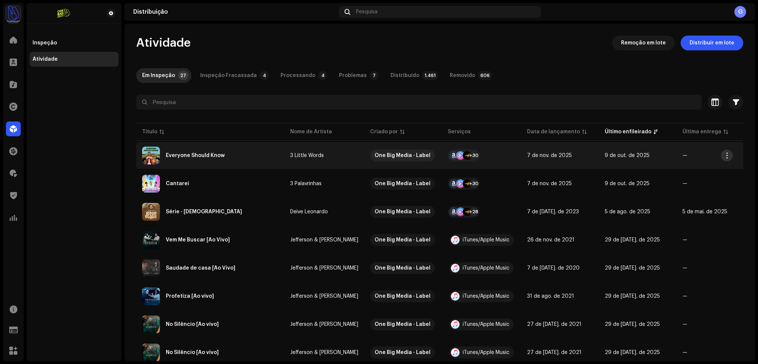  What do you see at coordinates (151, 352) in the screenshot?
I see `img: 00ff654d-02c3-4cd8-acb2-52b36d3a0a1f` at bounding box center [151, 352].